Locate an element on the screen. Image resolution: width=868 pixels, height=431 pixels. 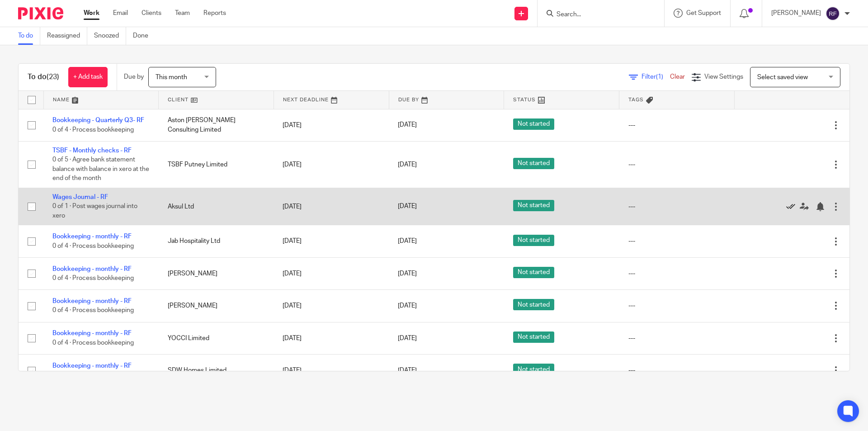
span: Filter is located at coordinates (656, 77).